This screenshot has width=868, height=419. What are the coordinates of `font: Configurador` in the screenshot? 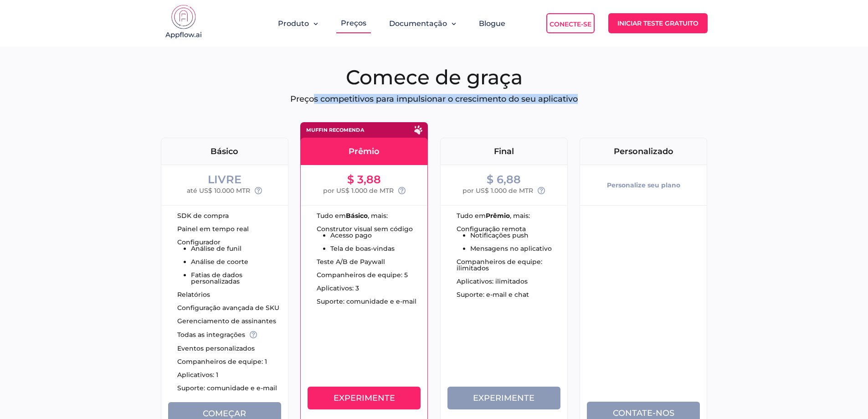 It's located at (198, 242).